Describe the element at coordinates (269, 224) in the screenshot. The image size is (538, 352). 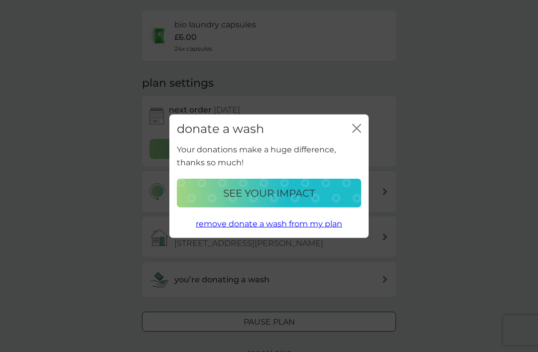
I see `p: remove donate a wash from my plan` at that location.